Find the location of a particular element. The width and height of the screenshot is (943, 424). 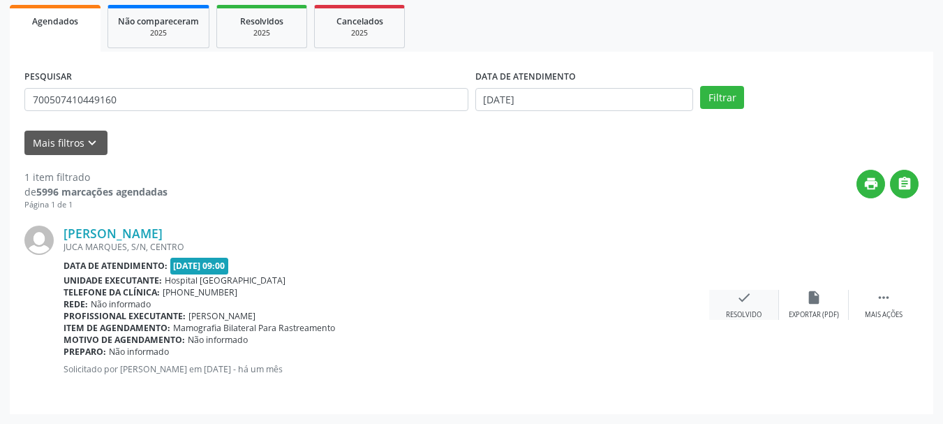

i: insert_drive_file is located at coordinates (814, 297).